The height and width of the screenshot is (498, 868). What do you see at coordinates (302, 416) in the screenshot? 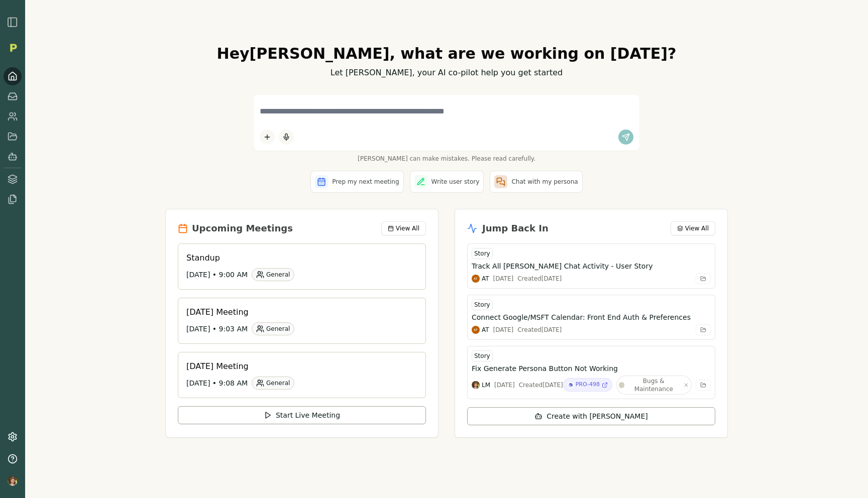
I see `button: Start Live Meeting` at bounding box center [302, 416].